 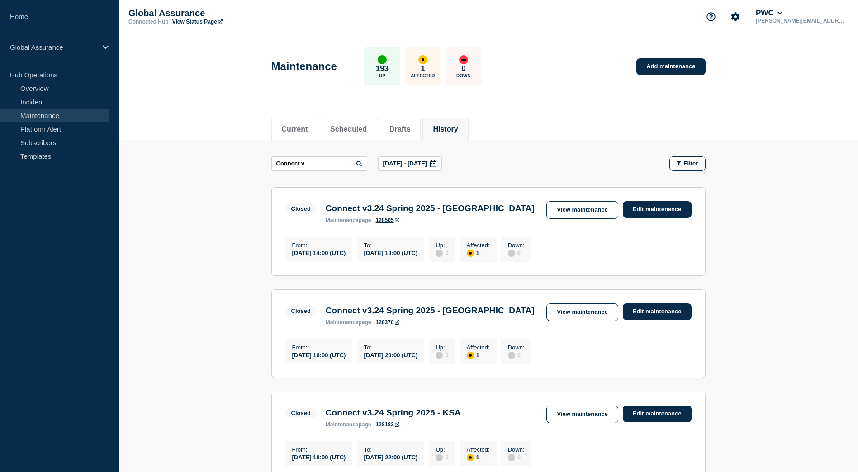 What do you see at coordinates (445, 129) in the screenshot?
I see `button: History` at bounding box center [445, 129].